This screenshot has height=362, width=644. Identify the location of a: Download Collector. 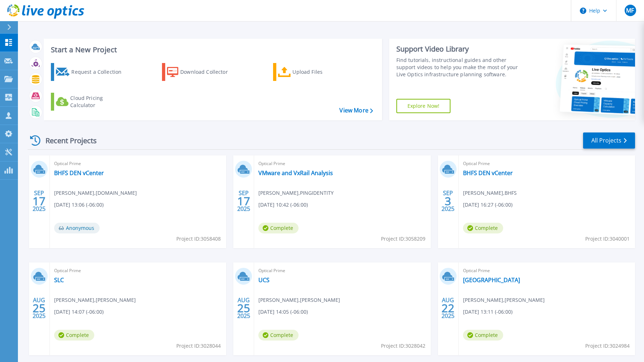
(202, 72).